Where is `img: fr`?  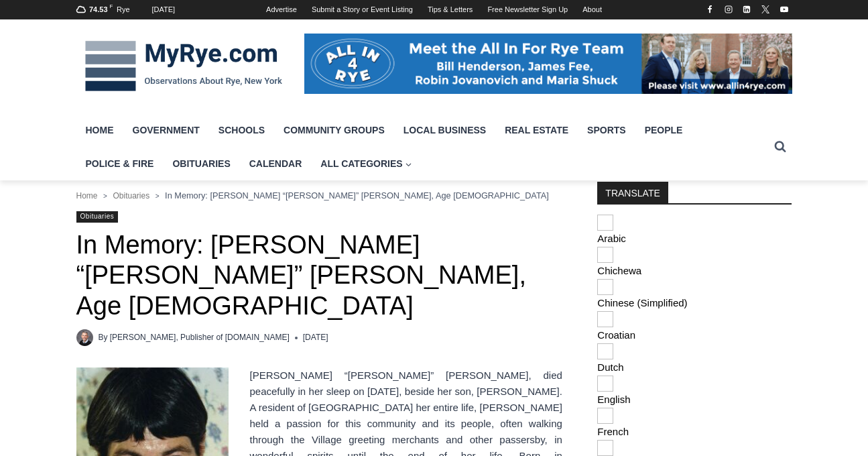
img: fr is located at coordinates (605, 416).